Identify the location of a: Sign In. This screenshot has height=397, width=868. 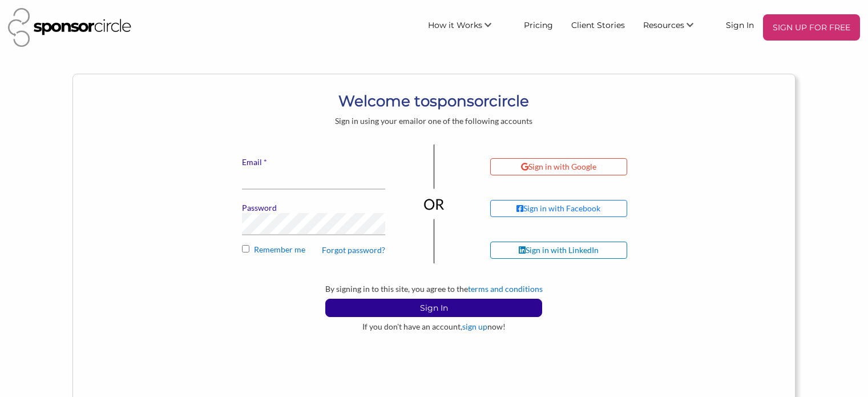
(740, 25).